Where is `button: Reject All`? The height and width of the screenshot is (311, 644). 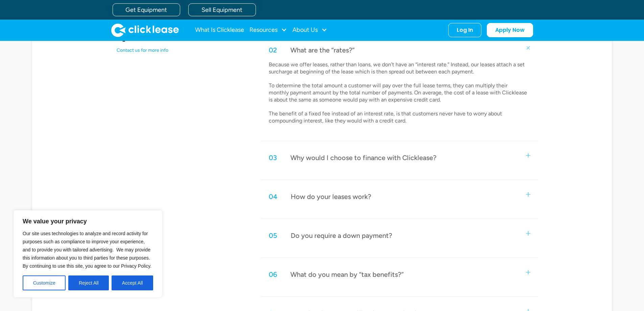 button: Reject All is located at coordinates (88, 282).